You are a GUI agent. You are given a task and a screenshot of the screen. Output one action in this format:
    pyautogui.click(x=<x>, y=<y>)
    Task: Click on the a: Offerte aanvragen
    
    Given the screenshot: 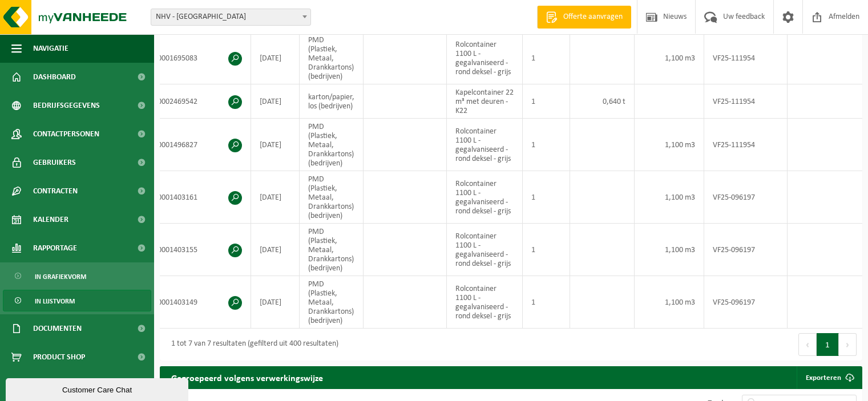 What is the action you would take?
    pyautogui.click(x=584, y=17)
    